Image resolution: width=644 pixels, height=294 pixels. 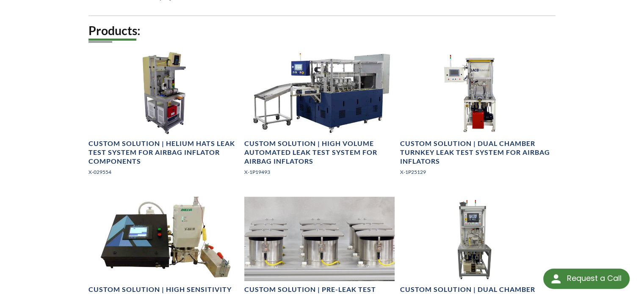 I want to click on h4: Custom Solution | Helium HATS Leak Test System for Airbag Inflator Components, so click(x=164, y=152).